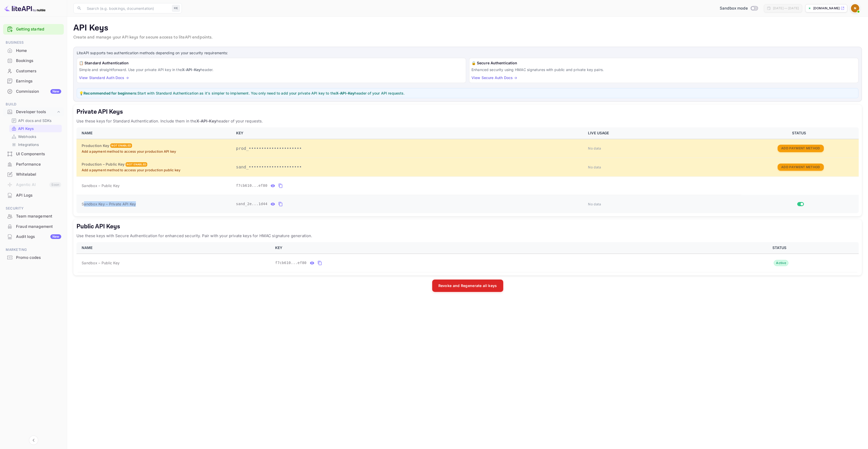 This screenshot has height=449, width=868. What do you see at coordinates (39, 236) in the screenshot?
I see `div: Audit logs` at bounding box center [39, 236].